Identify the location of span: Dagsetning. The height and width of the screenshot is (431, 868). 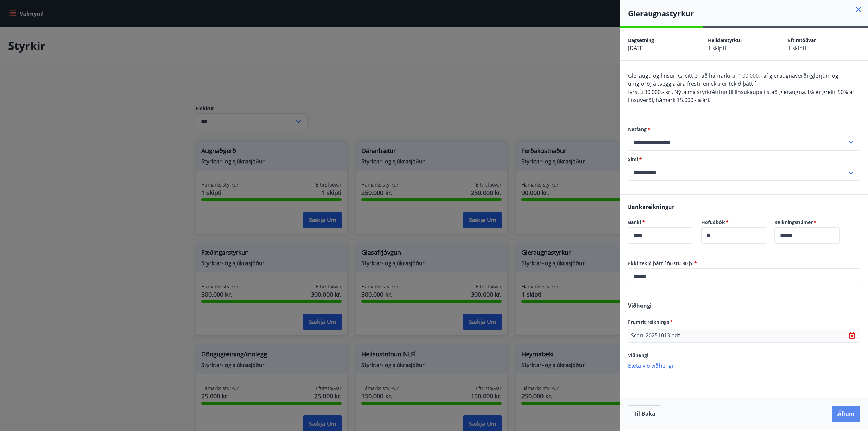
(641, 40).